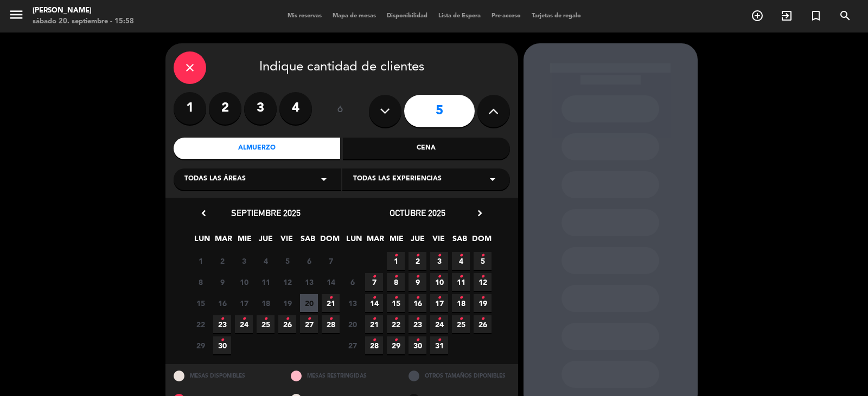 The image size is (868, 396). I want to click on i: search, so click(845, 16).